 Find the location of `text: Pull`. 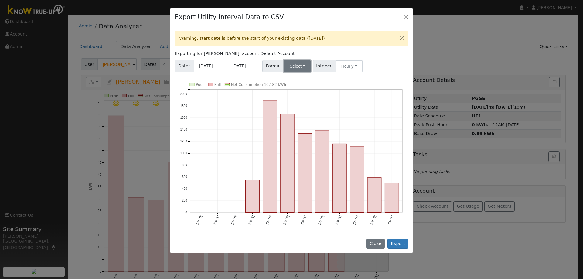

text: Pull is located at coordinates (217, 85).